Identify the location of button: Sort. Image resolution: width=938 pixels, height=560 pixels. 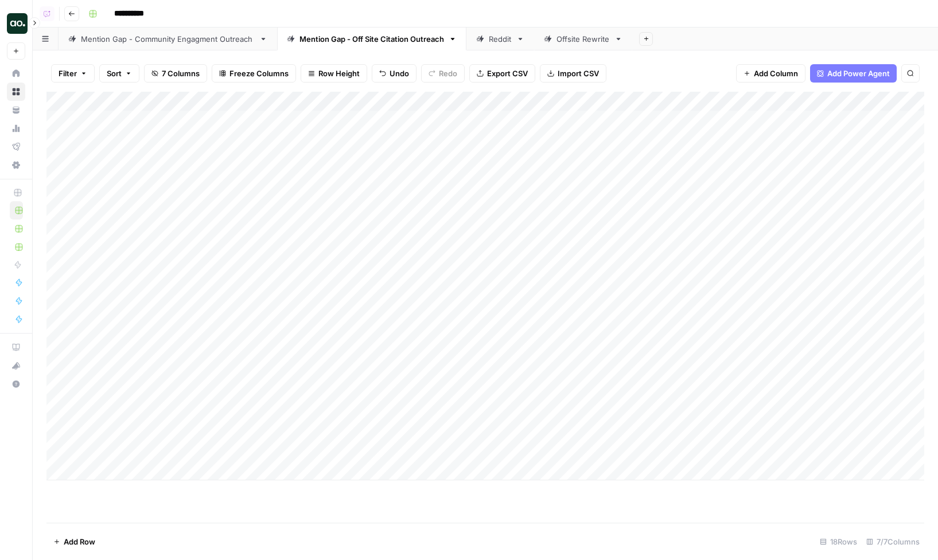
(119, 73).